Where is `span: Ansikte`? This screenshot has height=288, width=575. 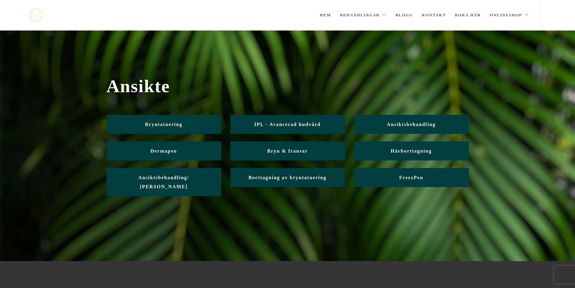
span: Ansikte is located at coordinates (288, 86).